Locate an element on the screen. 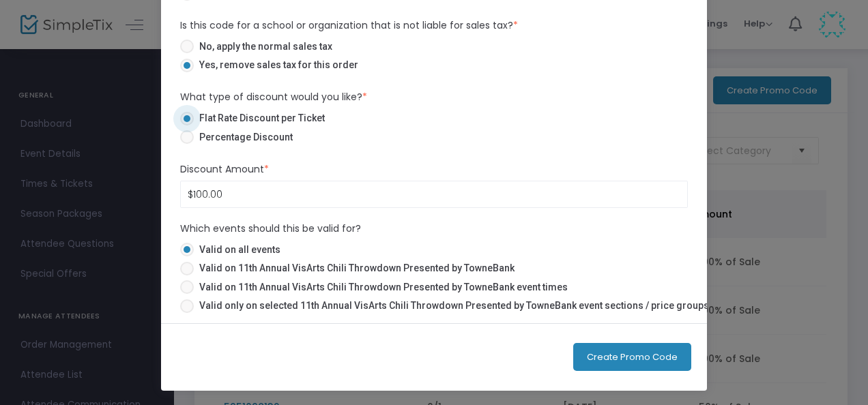 Image resolution: width=868 pixels, height=405 pixels. span: Is this code for a school or organization that is not liable for sales tax? is located at coordinates (349, 26).